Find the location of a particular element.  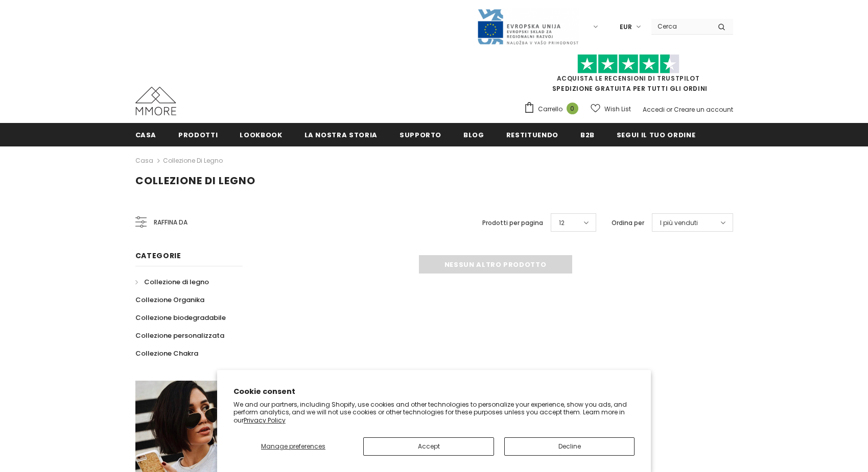

span: Carrello is located at coordinates (550, 110).